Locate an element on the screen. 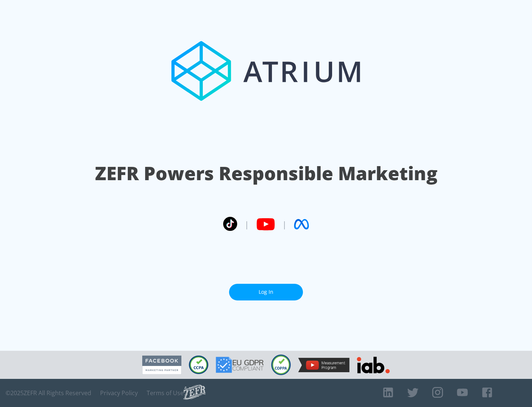 This screenshot has height=407, width=532. h1: ZEFR Powers Responsible Marketing is located at coordinates (266, 173).